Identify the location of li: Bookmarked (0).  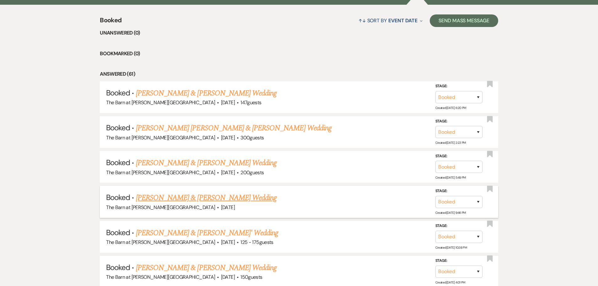
(299, 54).